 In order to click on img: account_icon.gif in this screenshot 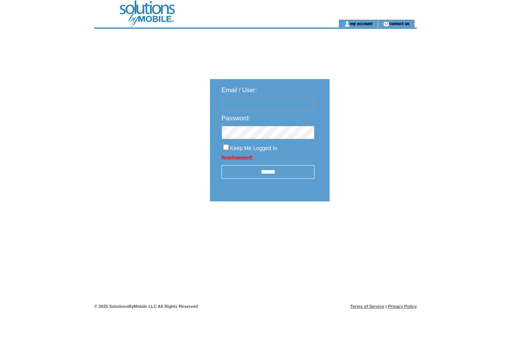, I will do `click(347, 24)`.